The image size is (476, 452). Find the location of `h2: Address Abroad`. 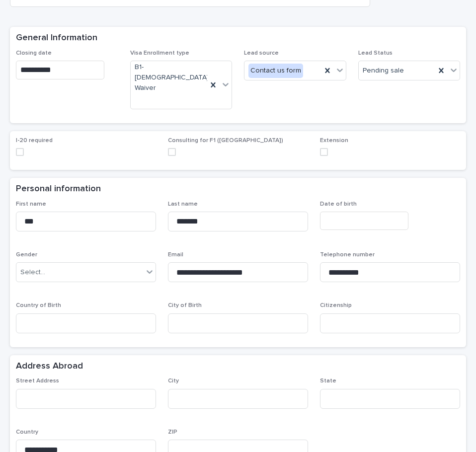

h2: Address Abroad is located at coordinates (49, 366).